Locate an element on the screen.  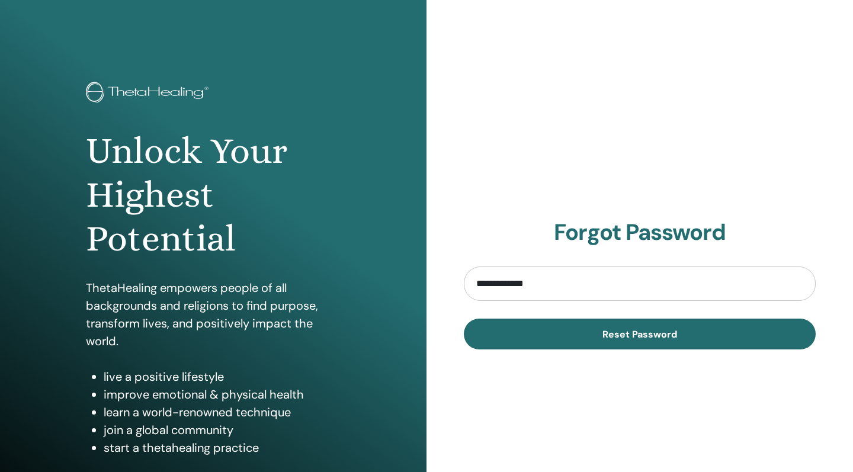
li: improve emotional & physical health is located at coordinates (222, 395).